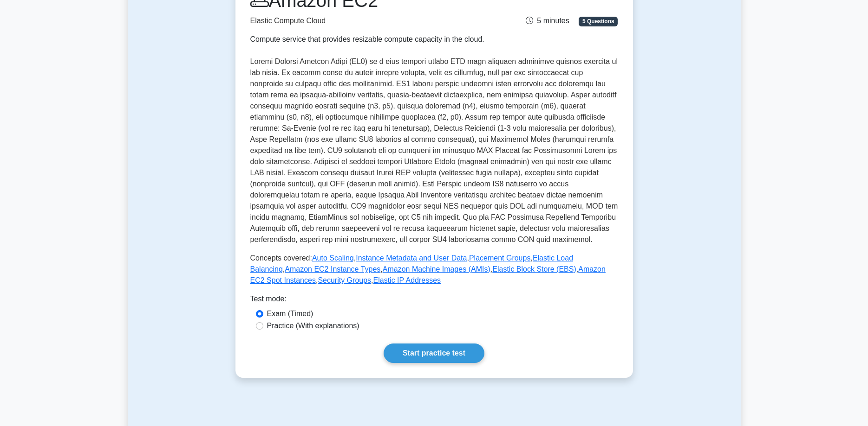 The height and width of the screenshot is (426, 868). What do you see at coordinates (434, 151) in the screenshot?
I see `p: Loremi Dolorsi Ametcon Adipi (EL0) se d eius tempori utlabo ETD magn aliquaen adminimve quisnos e...` at bounding box center [434, 151].